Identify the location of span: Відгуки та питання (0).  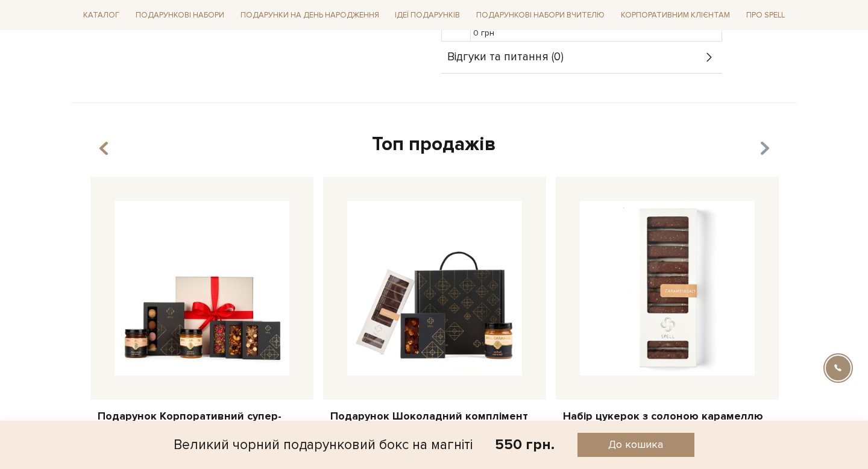
(505, 57).